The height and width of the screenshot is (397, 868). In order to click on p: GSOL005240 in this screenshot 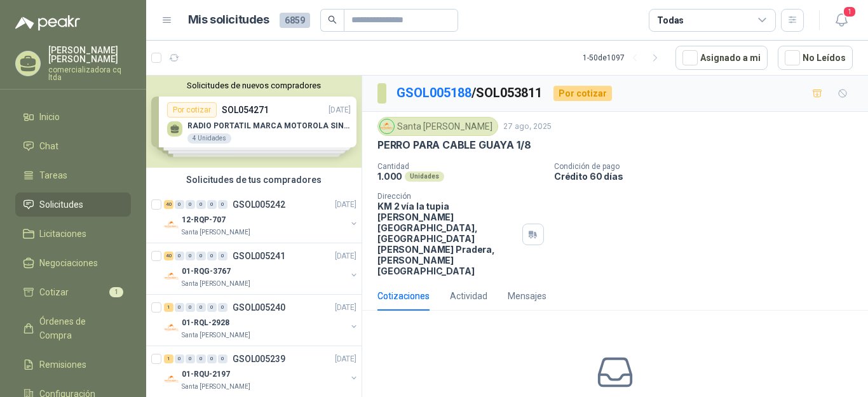, I will do `click(259, 308)`.